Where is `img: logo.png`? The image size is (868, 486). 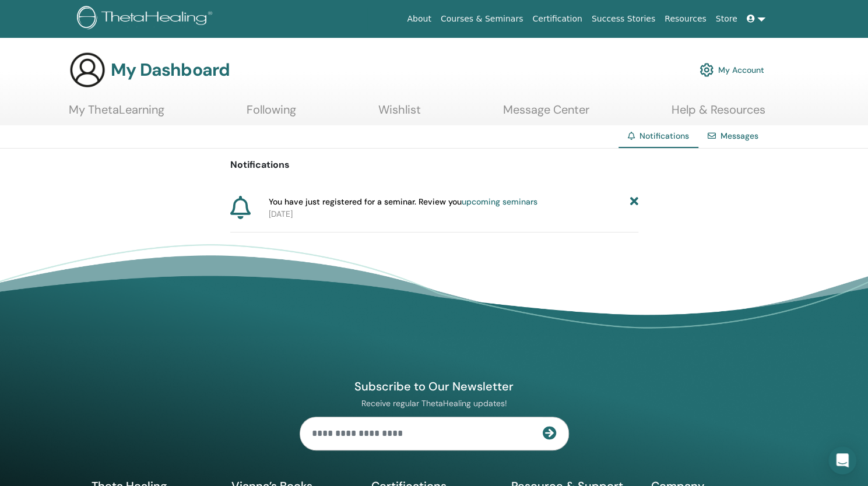 img: logo.png is located at coordinates (147, 18).